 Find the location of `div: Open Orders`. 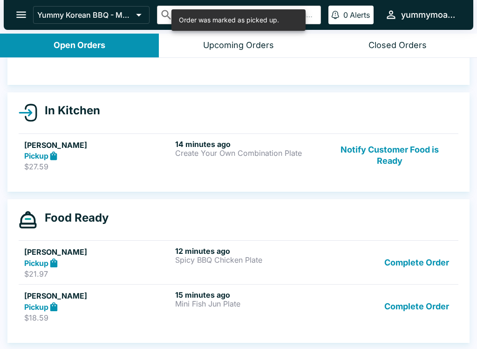

div: Open Orders is located at coordinates (79, 45).